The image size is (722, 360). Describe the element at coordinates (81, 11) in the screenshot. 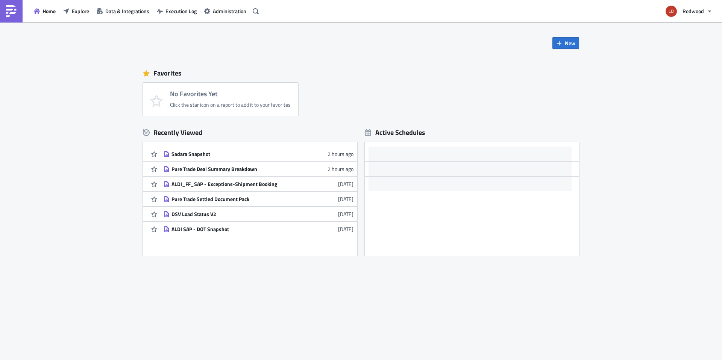

I see `span: Explore` at that location.